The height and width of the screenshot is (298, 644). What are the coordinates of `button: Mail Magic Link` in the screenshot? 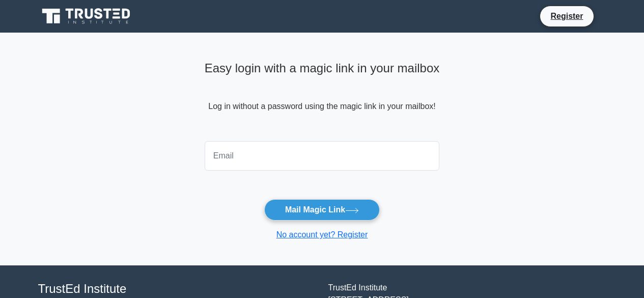 It's located at (322, 210).